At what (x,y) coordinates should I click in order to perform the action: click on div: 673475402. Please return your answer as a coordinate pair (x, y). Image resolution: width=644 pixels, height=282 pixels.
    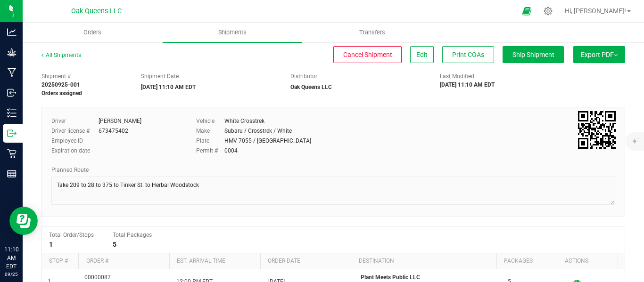
    Looking at the image, I should click on (113, 131).